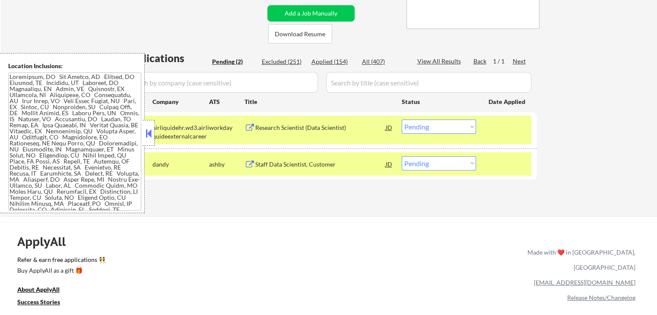  Describe the element at coordinates (60, 271) in the screenshot. I see `a: Buy ApplyAll as a gift 🎁` at that location.